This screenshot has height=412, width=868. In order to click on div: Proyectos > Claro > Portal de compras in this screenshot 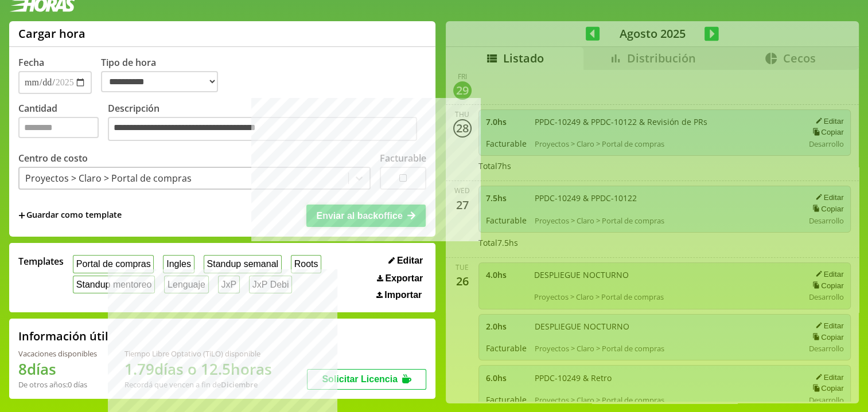, I will do `click(109, 178)`.